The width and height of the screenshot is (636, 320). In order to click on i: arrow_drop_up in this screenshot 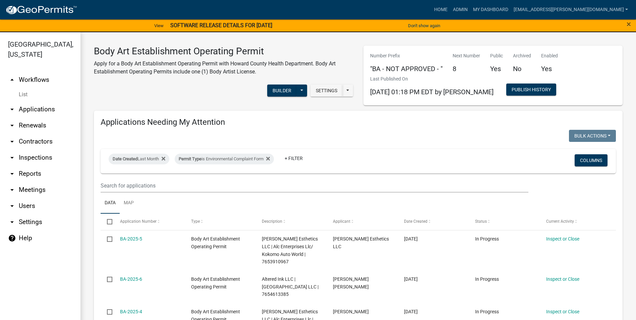, I will do `click(12, 80)`.